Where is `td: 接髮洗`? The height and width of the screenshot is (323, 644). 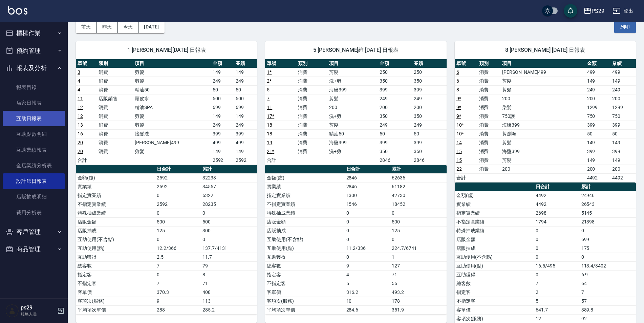
td: 接髮洗 is located at coordinates (171, 134).